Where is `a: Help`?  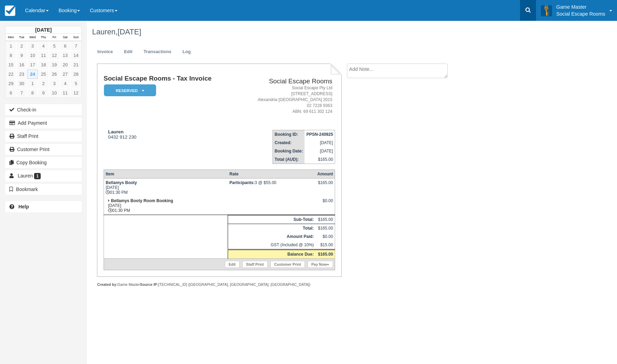
a: Help is located at coordinates (44, 207).